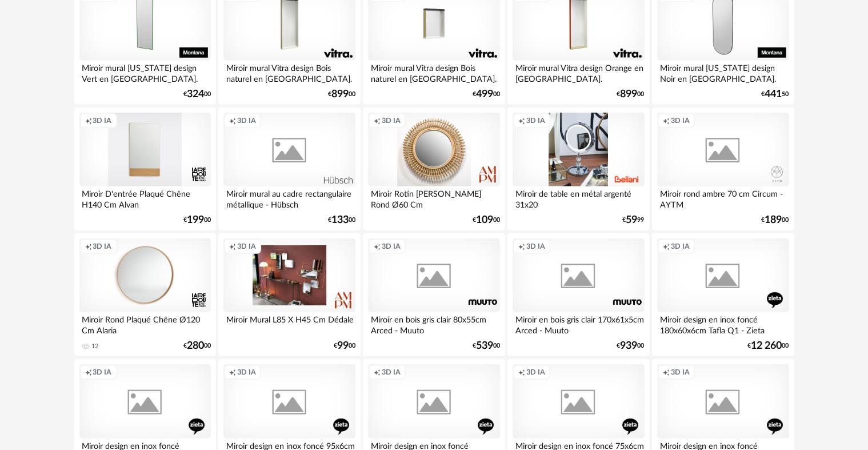 This screenshot has width=868, height=450. Describe the element at coordinates (434, 323) in the screenshot. I see `div: Miroir en bois gris clair 80x55cm Arced - Muuto` at that location.